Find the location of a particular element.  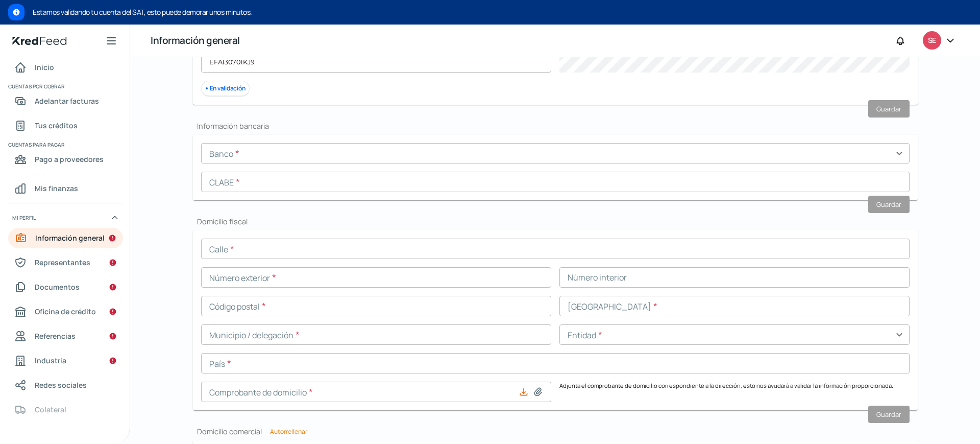

font: Documentos is located at coordinates (57, 286).